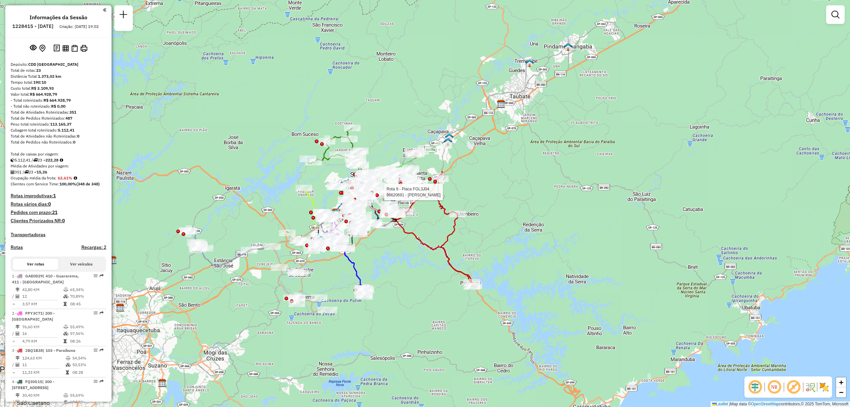 This screenshot has height=407, width=850. I want to click on strong: (348 de 348), so click(88, 184).